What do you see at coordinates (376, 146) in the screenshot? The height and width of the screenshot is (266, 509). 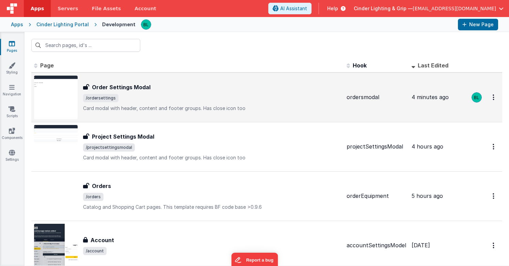 I see `div: projectSettingsModal` at bounding box center [376, 146].